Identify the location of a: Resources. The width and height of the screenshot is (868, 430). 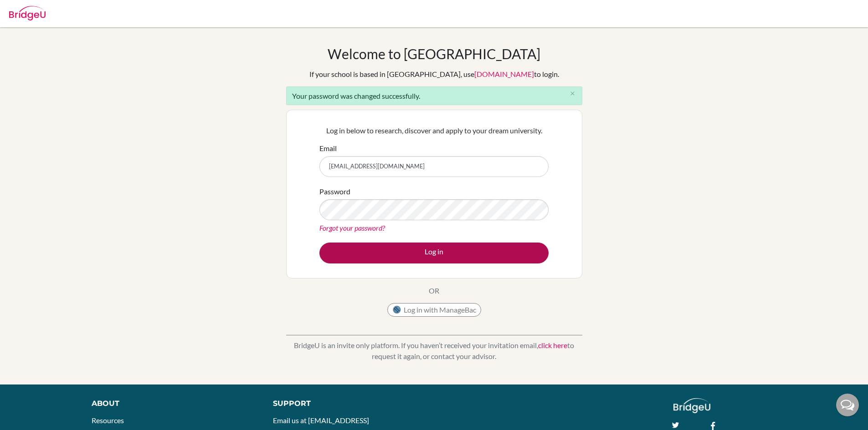
(108, 420).